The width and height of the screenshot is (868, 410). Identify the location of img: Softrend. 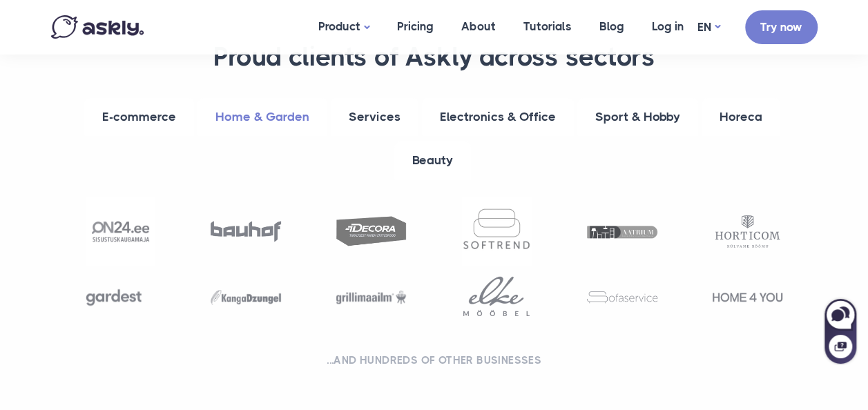
(496, 232).